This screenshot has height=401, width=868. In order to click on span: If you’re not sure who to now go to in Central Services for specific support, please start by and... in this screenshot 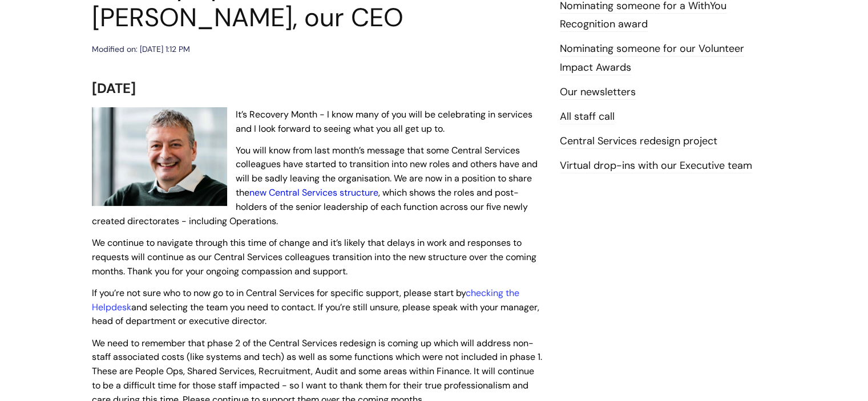, I will do `click(316, 307)`.